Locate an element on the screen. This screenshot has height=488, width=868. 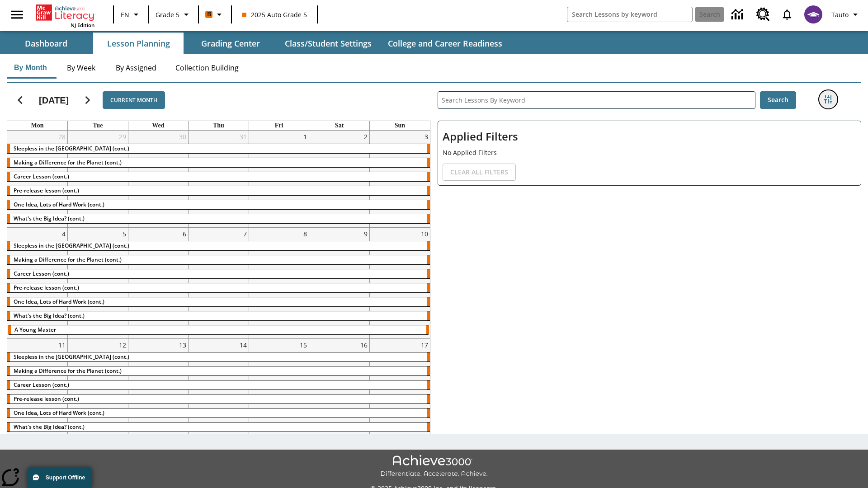
button: Grading Center is located at coordinates (230, 43).